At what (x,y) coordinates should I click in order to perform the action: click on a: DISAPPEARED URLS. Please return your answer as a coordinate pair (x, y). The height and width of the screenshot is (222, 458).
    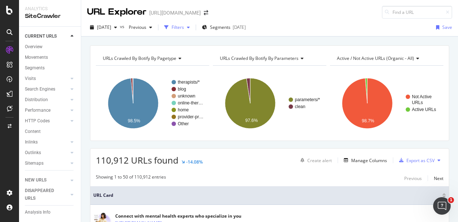
    Looking at the image, I should click on (46, 195).